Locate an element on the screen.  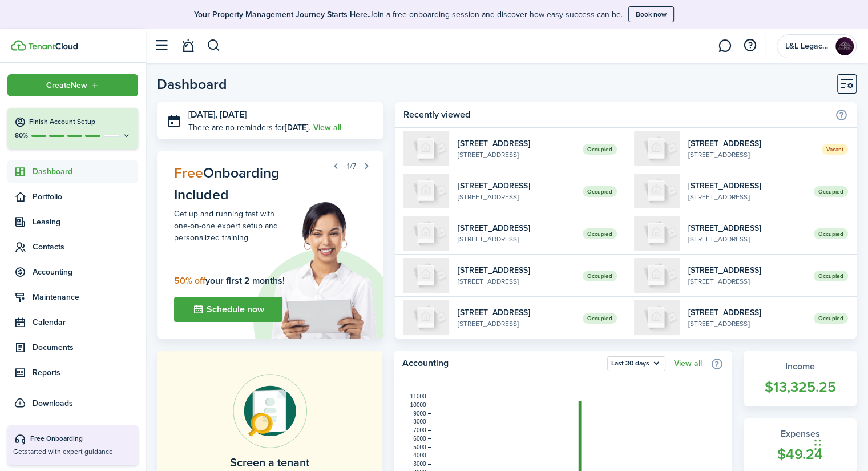
h4: Onboarding Included is located at coordinates (247, 184).